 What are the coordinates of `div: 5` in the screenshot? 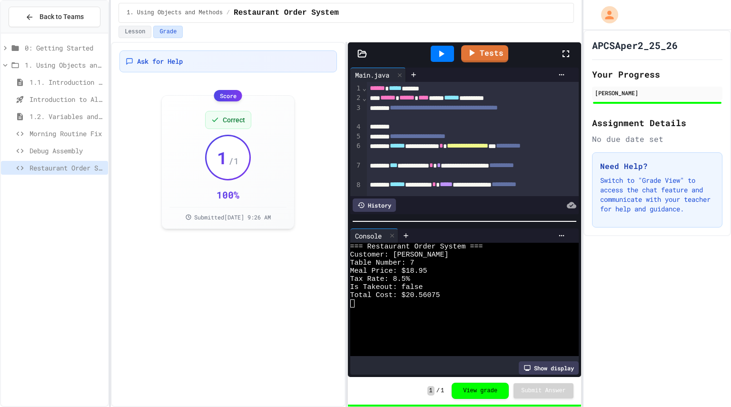 It's located at (356, 137).